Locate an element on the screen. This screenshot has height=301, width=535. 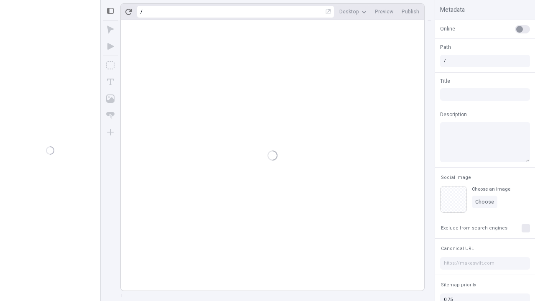
span: Description is located at coordinates (454, 115).